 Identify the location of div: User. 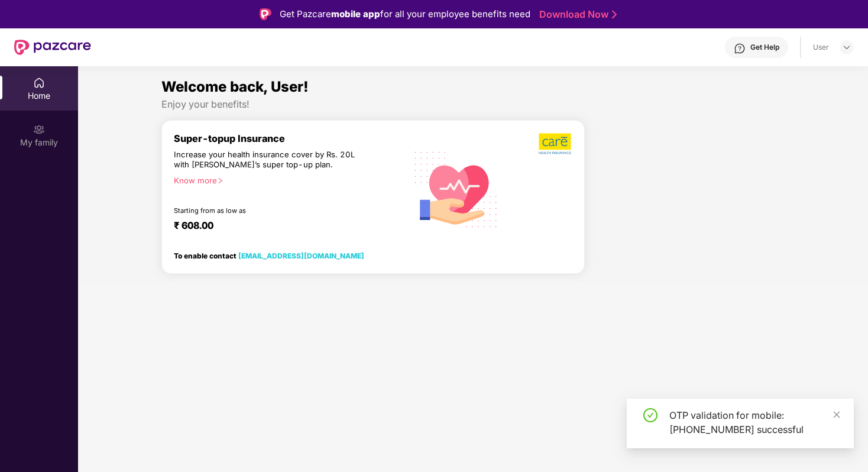
(821, 47).